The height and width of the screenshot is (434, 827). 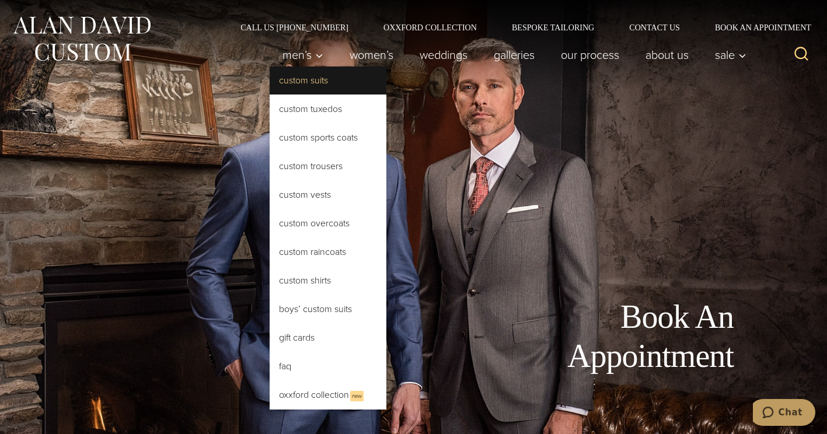 I want to click on a: Our Process, so click(x=590, y=55).